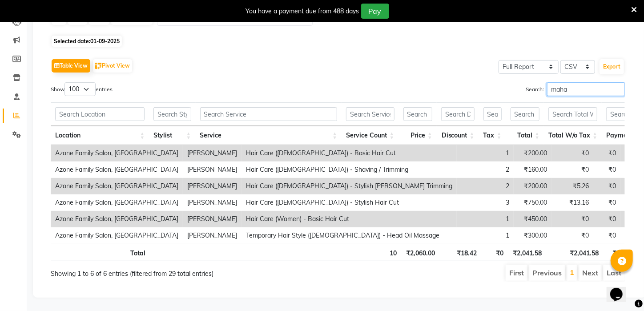 This screenshot has height=311, width=644. What do you see at coordinates (98, 65) in the screenshot?
I see `img: pivot.png` at bounding box center [98, 65].